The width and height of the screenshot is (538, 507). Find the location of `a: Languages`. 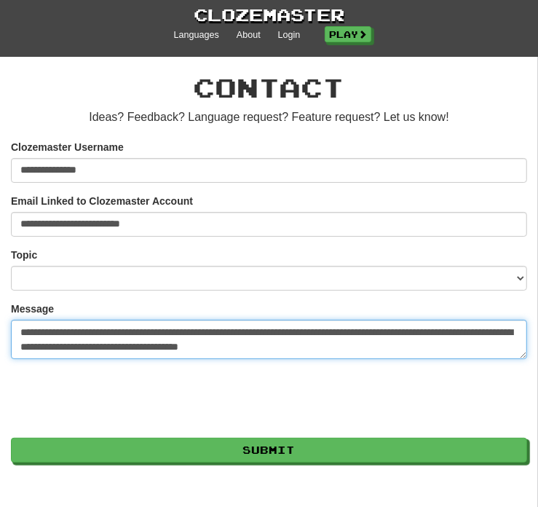

a: Languages is located at coordinates (197, 36).